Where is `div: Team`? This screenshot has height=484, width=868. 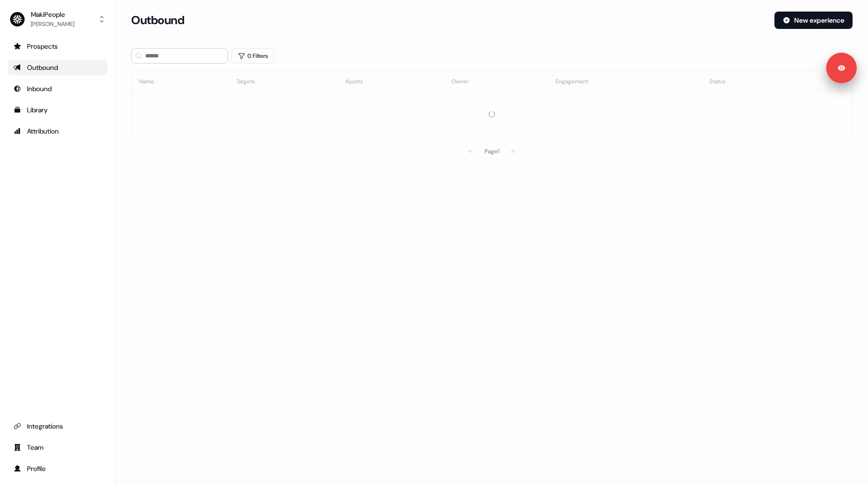 div: Team is located at coordinates (57, 448).